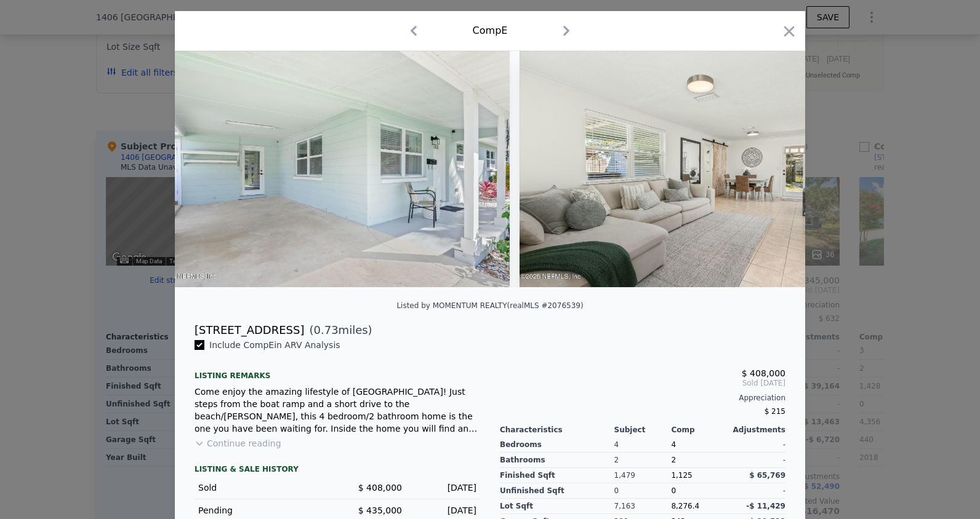 This screenshot has width=980, height=519. What do you see at coordinates (673, 491) in the screenshot?
I see `span: 0` at bounding box center [673, 491].